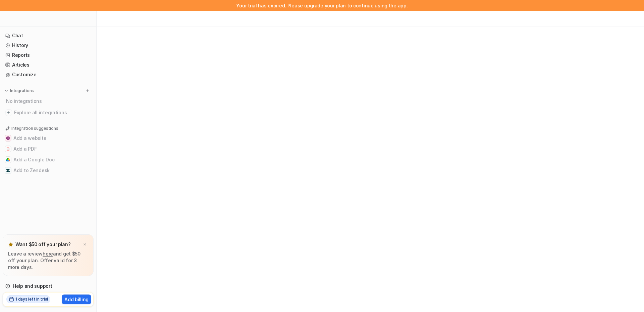 Image resolution: width=644 pixels, height=312 pixels. What do you see at coordinates (19, 91) in the screenshot?
I see `button: Integrations` at bounding box center [19, 91].